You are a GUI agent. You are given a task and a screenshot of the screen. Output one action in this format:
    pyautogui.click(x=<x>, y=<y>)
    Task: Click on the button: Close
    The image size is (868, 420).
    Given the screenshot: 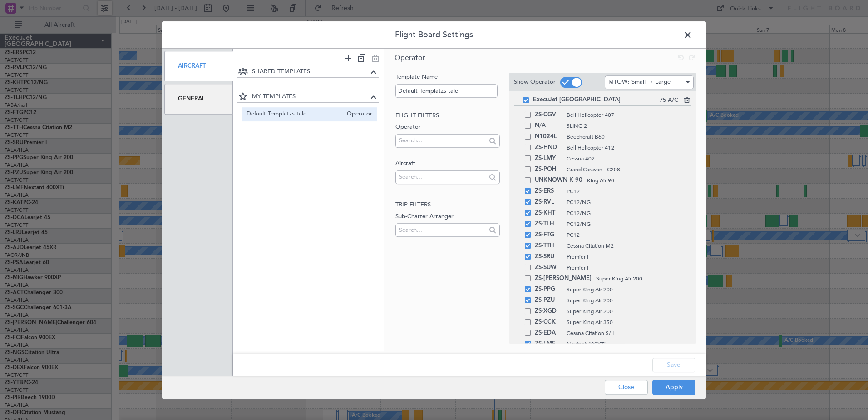 What is the action you would take?
    pyautogui.click(x=626, y=387)
    